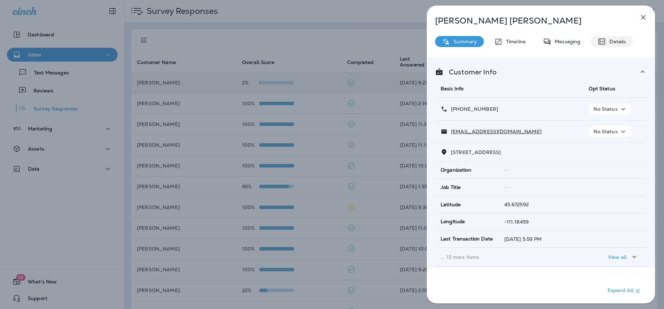 This screenshot has height=309, width=664. I want to click on p: Details, so click(616, 41).